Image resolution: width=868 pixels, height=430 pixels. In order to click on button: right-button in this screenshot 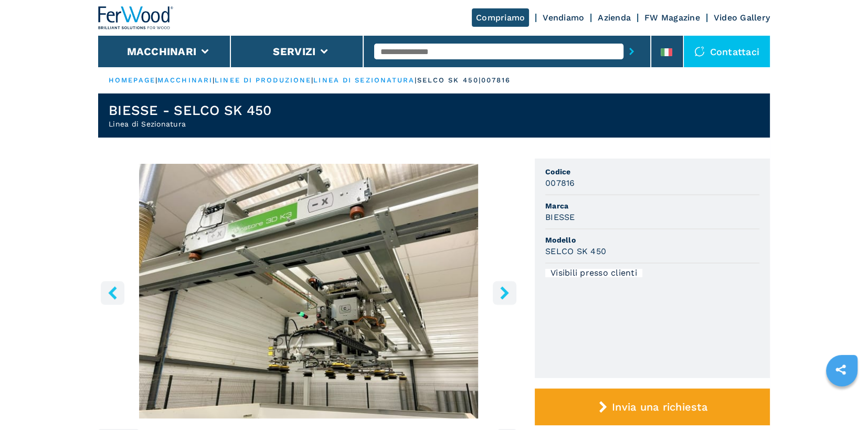, I will do `click(504, 293)`.